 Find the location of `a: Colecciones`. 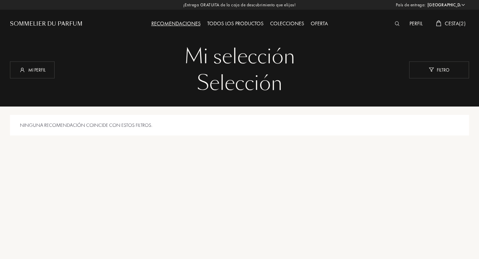

a: Colecciones is located at coordinates (287, 23).